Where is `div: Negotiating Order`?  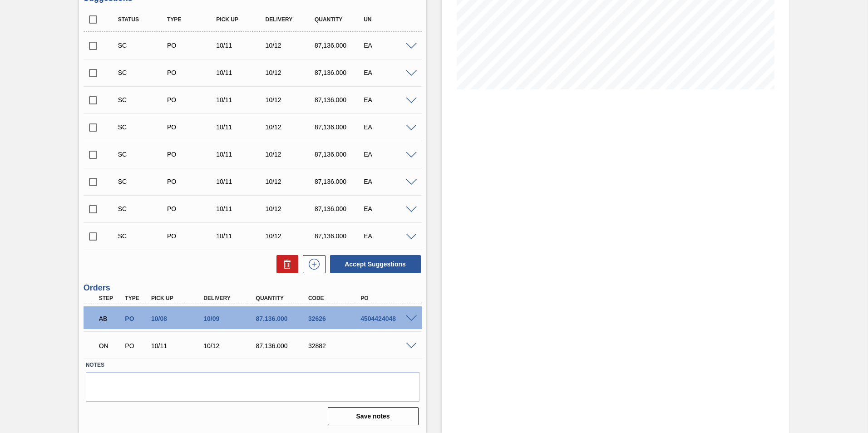
div: Negotiating Order is located at coordinates (111, 346).